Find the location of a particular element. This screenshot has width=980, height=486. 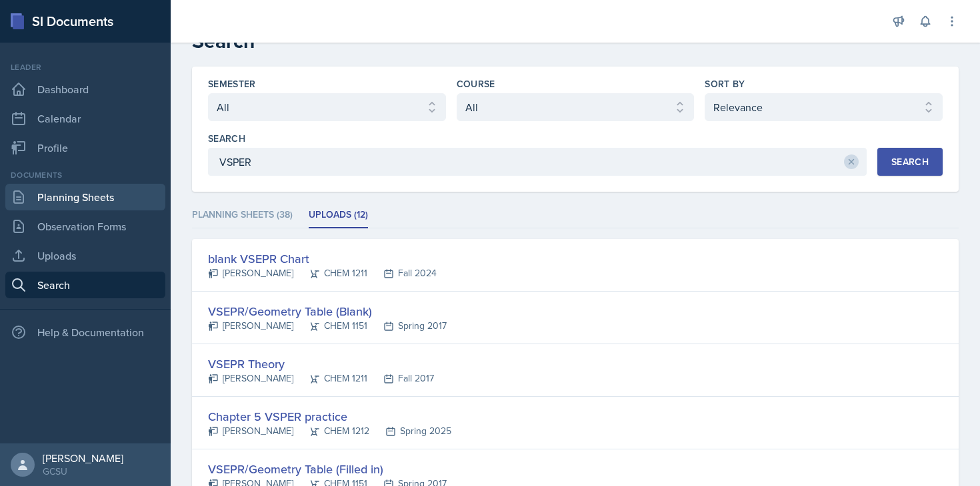

div: Fall 2024 is located at coordinates (402, 273).